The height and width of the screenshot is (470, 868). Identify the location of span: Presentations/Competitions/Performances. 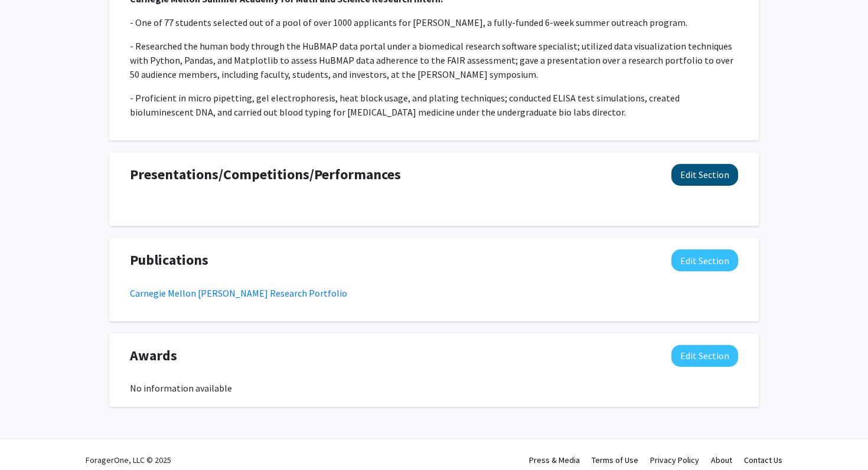
(265, 175).